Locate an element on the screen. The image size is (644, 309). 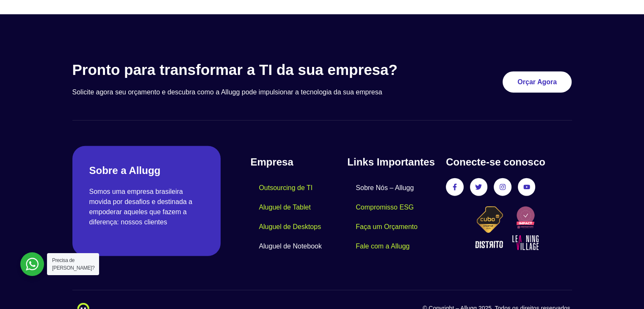
p: Solicite agora seu orçamento e descubra como a Allugg pode impulsionar a tecnologia da sua empresa is located at coordinates (255, 92).